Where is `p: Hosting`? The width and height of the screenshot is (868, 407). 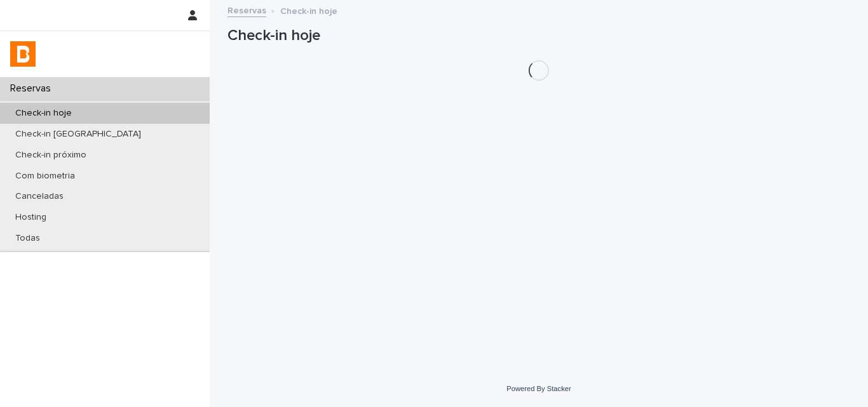 p: Hosting is located at coordinates (30, 218).